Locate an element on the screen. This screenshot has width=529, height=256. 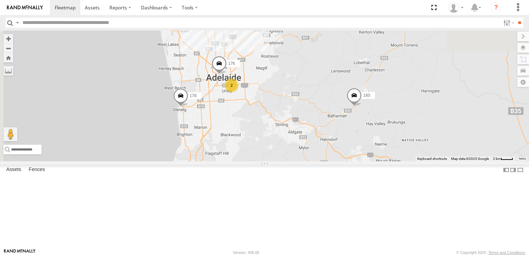
label: Search Filter Options is located at coordinates (508, 23).